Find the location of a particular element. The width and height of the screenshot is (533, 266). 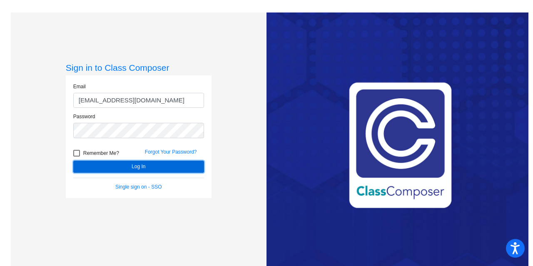

label: Password is located at coordinates (84, 117).